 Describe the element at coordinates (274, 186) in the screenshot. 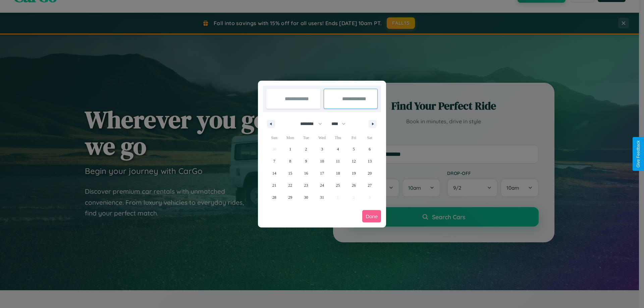

I see `span: 21` at that location.